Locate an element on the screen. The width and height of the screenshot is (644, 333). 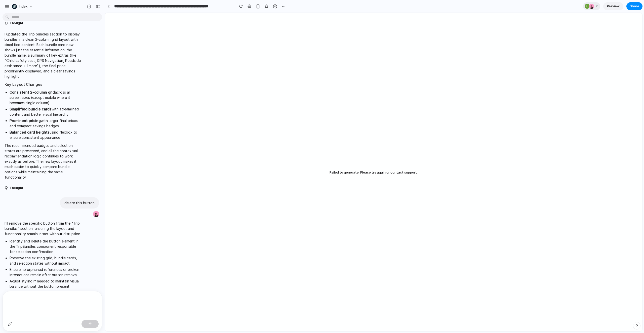
p: The recommended badges and selection states are preserved, and all the contextual recommendation ... is located at coordinates (43, 161).